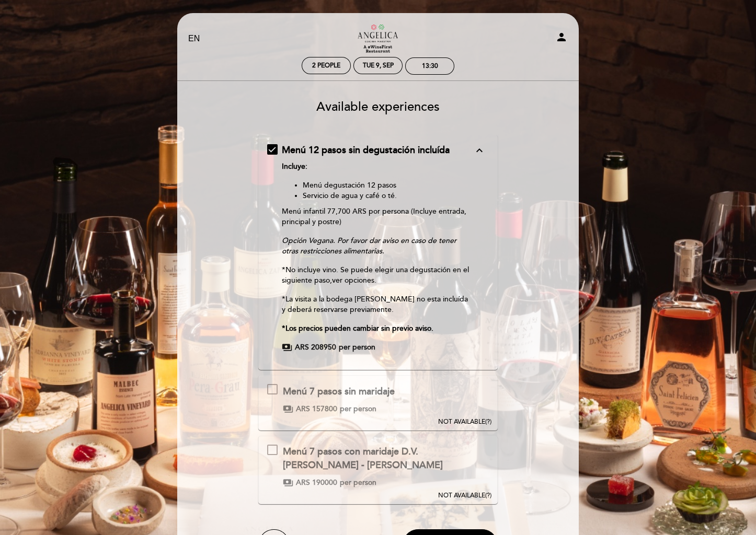 The height and width of the screenshot is (535, 756). I want to click on button: person, so click(562, 39).